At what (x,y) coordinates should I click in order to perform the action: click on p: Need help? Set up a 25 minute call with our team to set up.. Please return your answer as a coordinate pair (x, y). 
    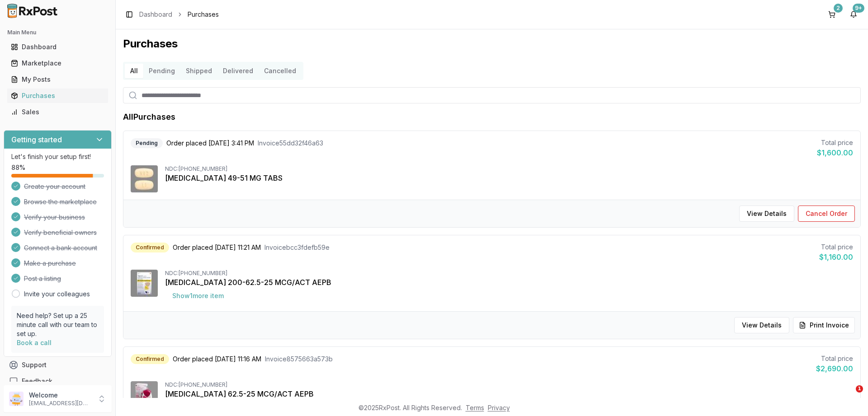
    Looking at the image, I should click on (57, 325).